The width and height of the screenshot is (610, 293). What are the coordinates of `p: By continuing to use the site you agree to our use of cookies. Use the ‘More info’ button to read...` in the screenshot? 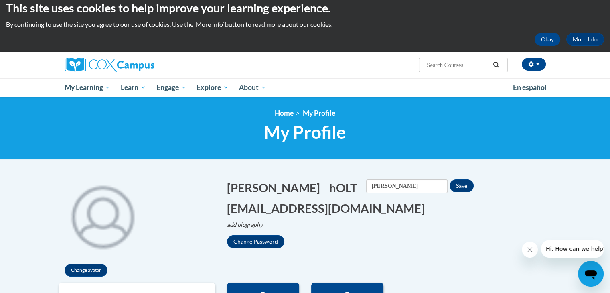 It's located at (305, 24).